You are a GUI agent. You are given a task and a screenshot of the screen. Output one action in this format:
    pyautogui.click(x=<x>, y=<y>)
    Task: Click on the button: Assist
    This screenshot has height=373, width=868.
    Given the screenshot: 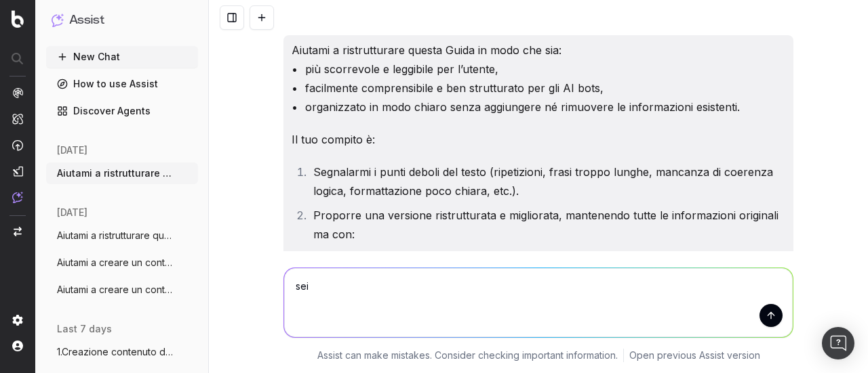 What is the action you would take?
    pyautogui.click(x=122, y=20)
    